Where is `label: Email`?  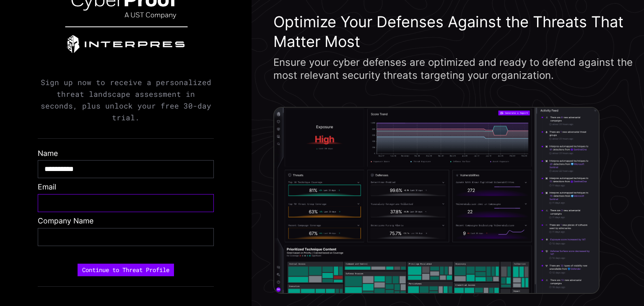
label: Email is located at coordinates (126, 187).